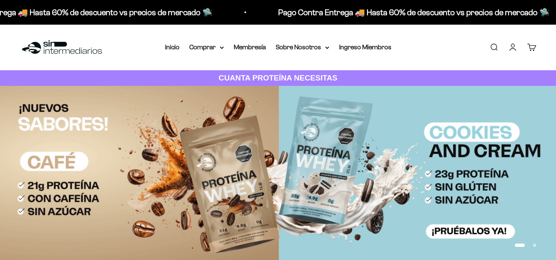 This screenshot has height=260, width=556. Describe the element at coordinates (207, 47) in the screenshot. I see `summary: Comprar` at that location.